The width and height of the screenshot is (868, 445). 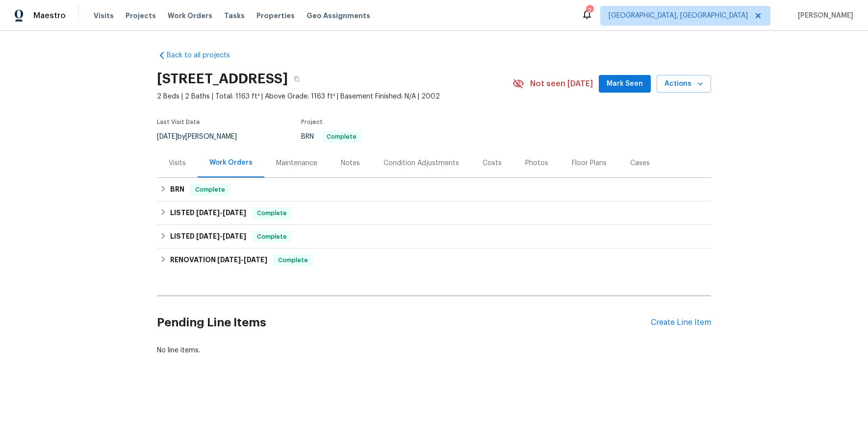 I want to click on button: Copy Address, so click(x=297, y=79).